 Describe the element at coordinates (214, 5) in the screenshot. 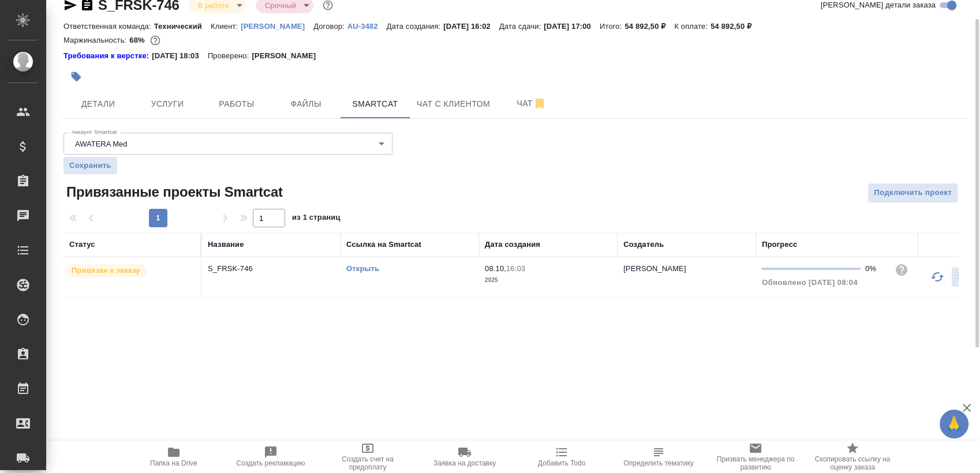

I see `button: В работе` at that location.